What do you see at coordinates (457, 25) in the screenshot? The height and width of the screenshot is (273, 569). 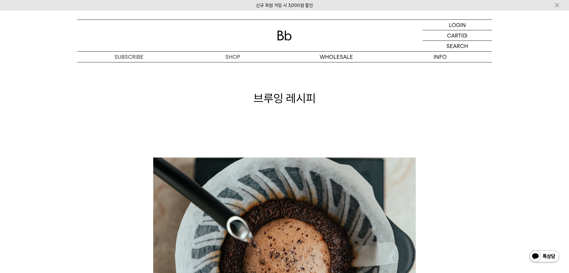 I see `p: LOGIN` at bounding box center [457, 25].